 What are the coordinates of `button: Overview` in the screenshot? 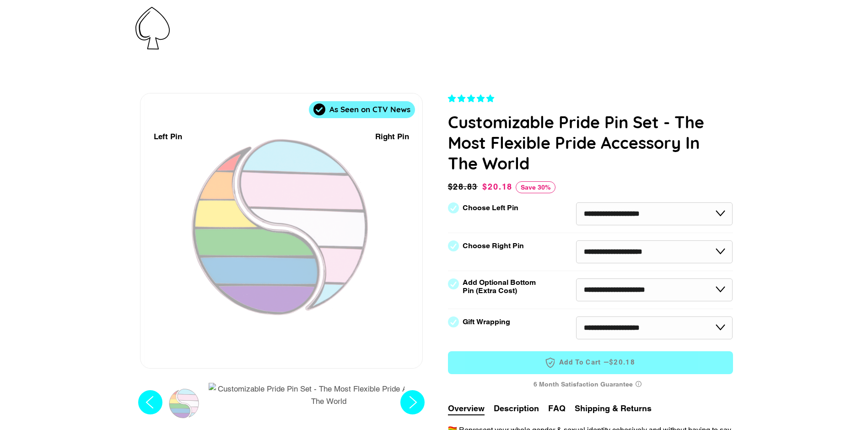 It's located at (466, 408).